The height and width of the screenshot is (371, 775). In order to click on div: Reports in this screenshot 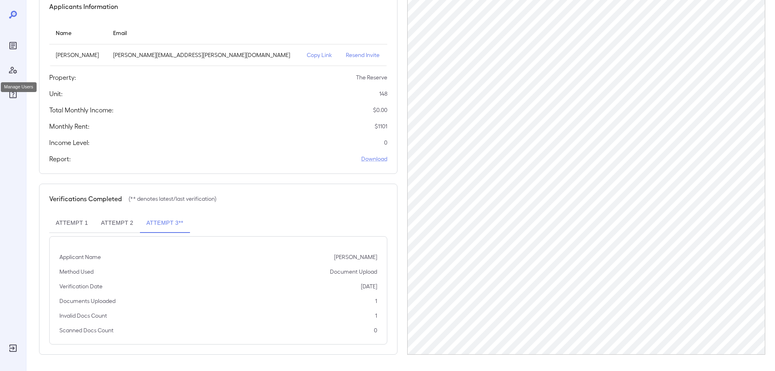, I will do `click(13, 46)`.